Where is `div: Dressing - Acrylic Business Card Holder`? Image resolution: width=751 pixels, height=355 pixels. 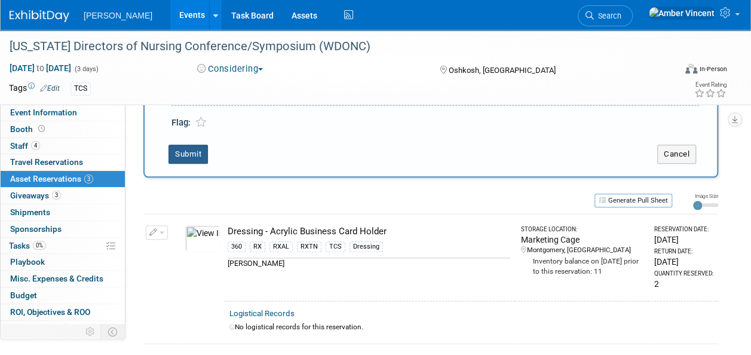
div: Dressing - Acrylic Business Card Holder is located at coordinates (369, 231).